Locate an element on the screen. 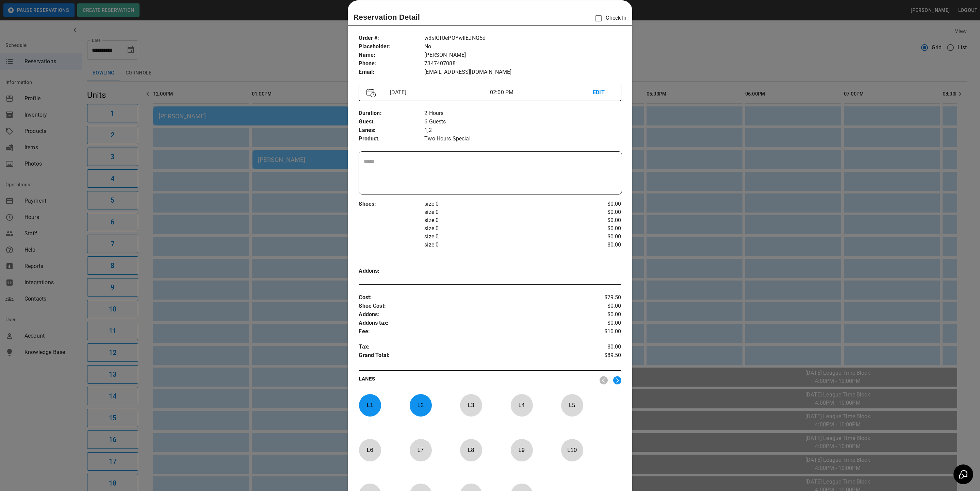 The width and height of the screenshot is (980, 491). p: w3slGfUePOYwIIEJNG5d is located at coordinates (523, 38).